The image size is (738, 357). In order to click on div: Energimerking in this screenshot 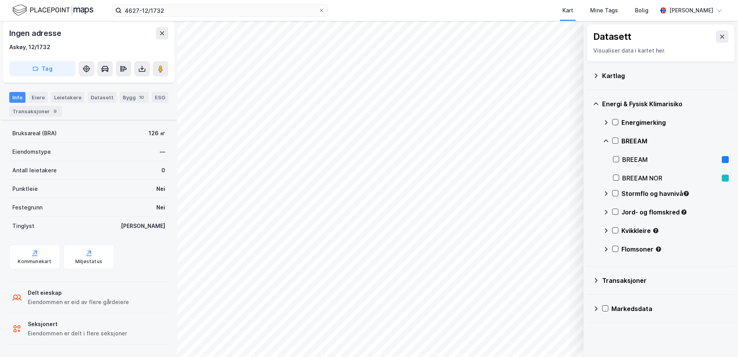, I will do `click(675, 122)`.